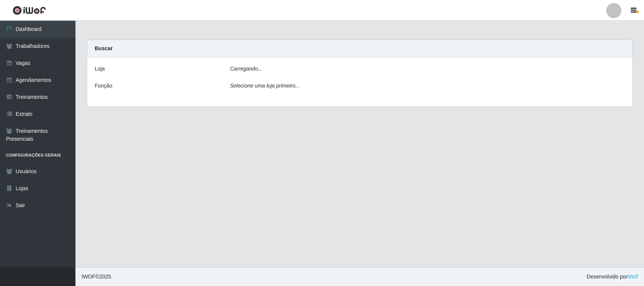  I want to click on span: Desenvolvido por, so click(612, 277).